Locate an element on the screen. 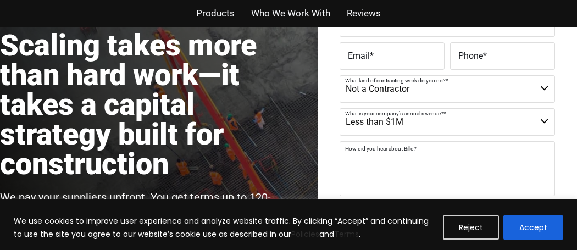  span: Who We Work With is located at coordinates (291, 13).